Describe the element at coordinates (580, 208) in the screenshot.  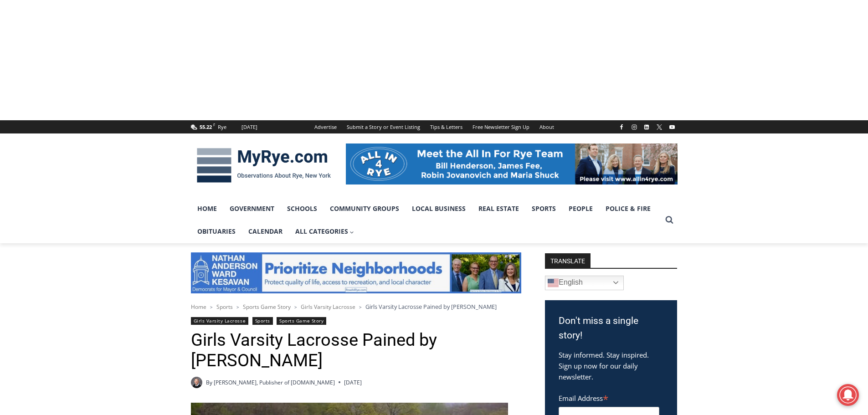
I see `a: People` at that location.